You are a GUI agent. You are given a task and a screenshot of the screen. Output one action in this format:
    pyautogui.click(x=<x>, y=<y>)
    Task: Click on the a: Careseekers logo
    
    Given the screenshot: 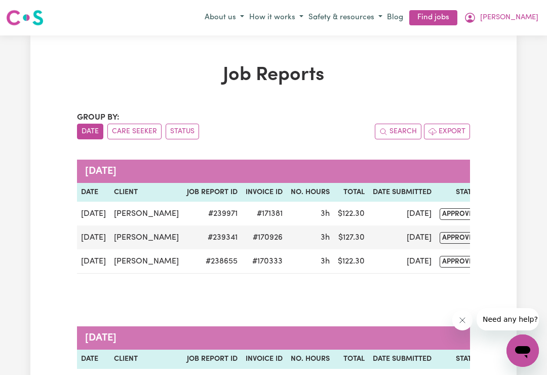 What is the action you would take?
    pyautogui.click(x=25, y=18)
    